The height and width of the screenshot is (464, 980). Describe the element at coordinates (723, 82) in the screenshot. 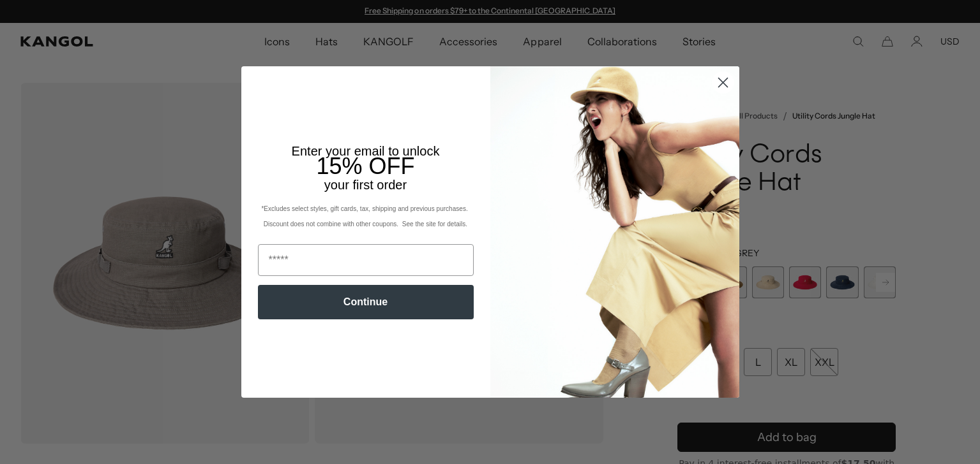

I see `button: Close dialog` at that location.